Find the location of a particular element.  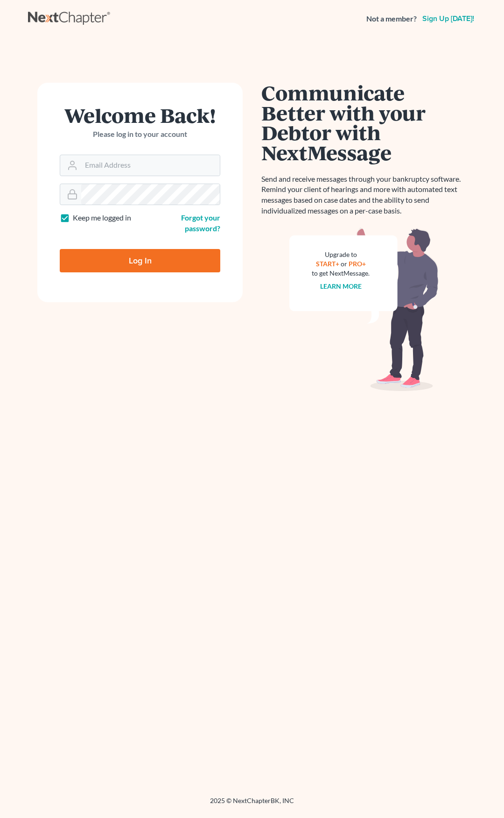

a: PRO+ is located at coordinates (357, 263).